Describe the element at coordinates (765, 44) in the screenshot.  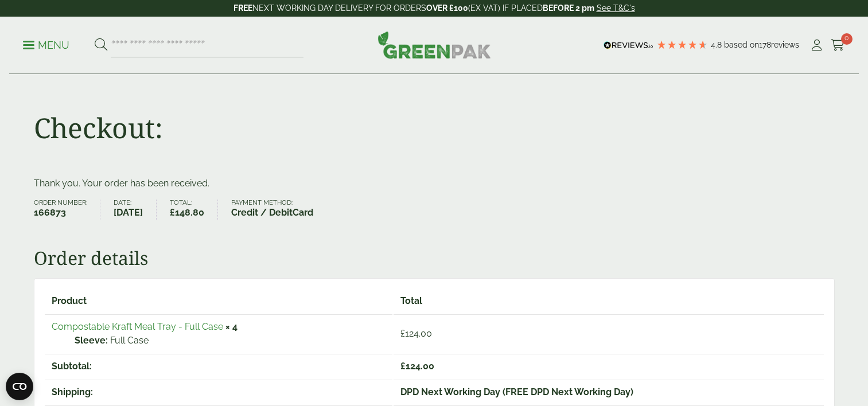
I see `span: 178` at that location.